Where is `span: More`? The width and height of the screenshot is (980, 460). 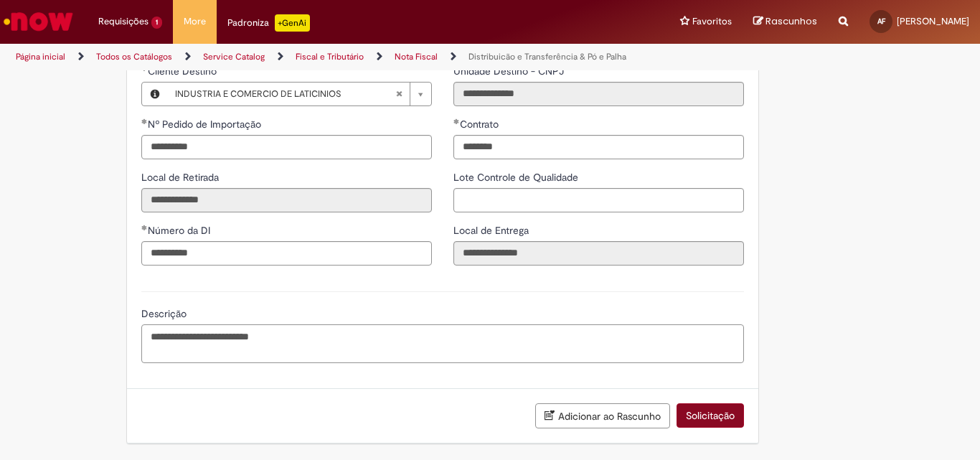
span: More is located at coordinates (195, 21).